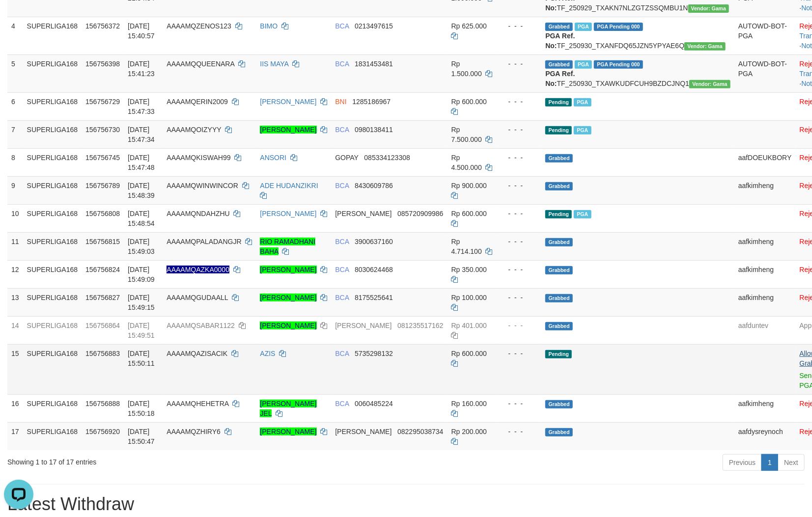 Image resolution: width=812 pixels, height=517 pixels. What do you see at coordinates (202, 186) in the screenshot?
I see `span: AAAAMQWINWINCOR` at bounding box center [202, 186].